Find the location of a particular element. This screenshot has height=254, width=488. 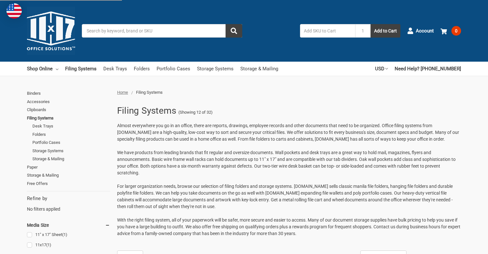

img: 11x17.com is located at coordinates (51, 31).